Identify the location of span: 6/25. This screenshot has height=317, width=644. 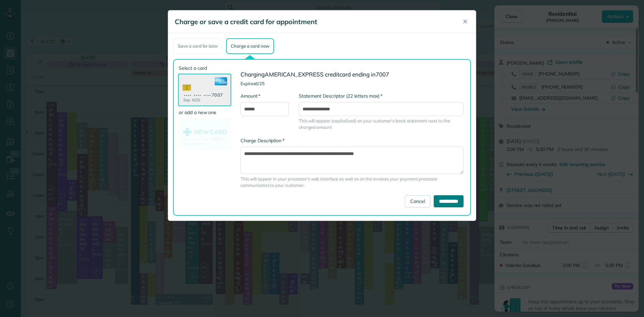
(260, 84).